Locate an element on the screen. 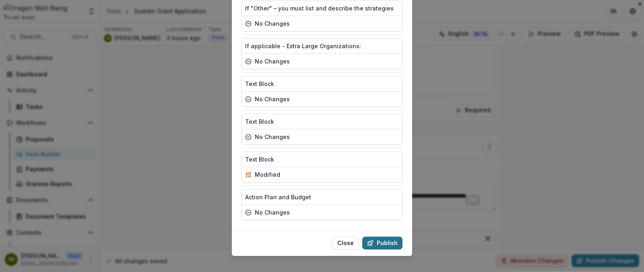  p: modified is located at coordinates (267, 174).